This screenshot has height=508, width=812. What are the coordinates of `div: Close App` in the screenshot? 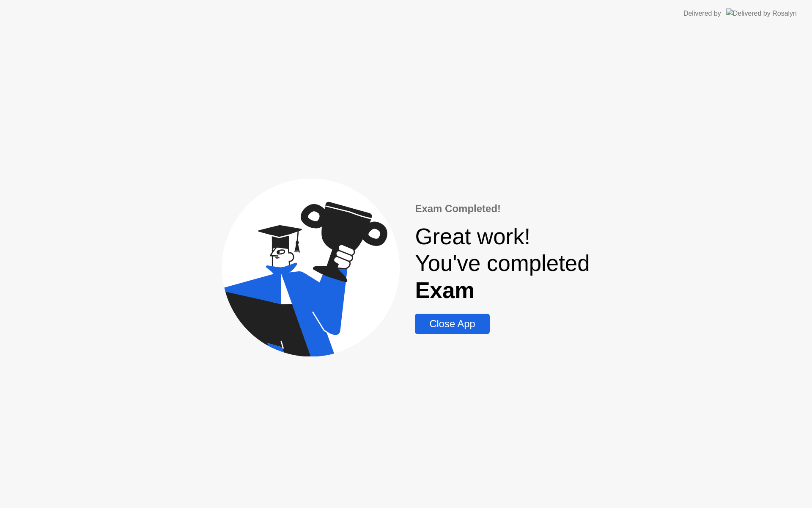 It's located at (452, 324).